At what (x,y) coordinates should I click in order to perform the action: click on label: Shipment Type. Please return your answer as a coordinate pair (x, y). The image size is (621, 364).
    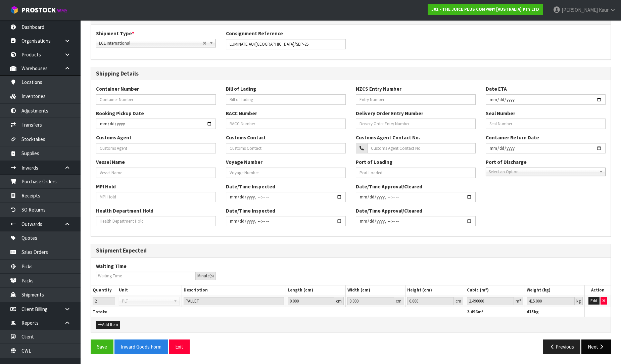
    Looking at the image, I should click on (115, 33).